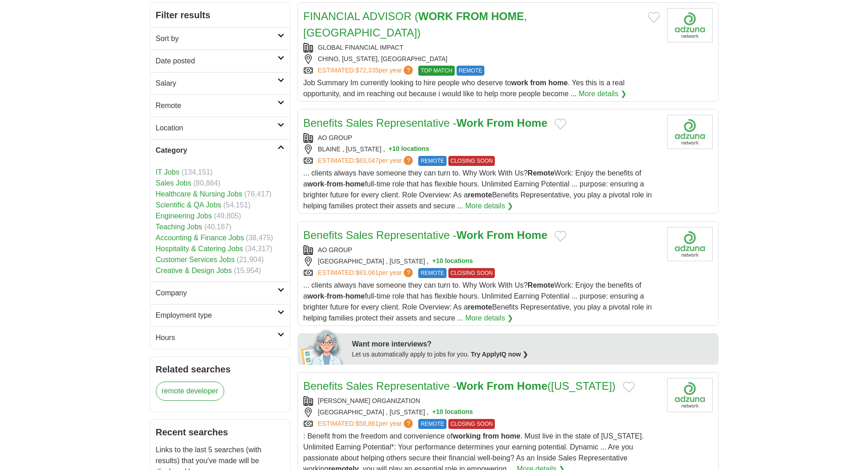  I want to click on a: ESTIMATED:$83,061per year?, so click(367, 273).